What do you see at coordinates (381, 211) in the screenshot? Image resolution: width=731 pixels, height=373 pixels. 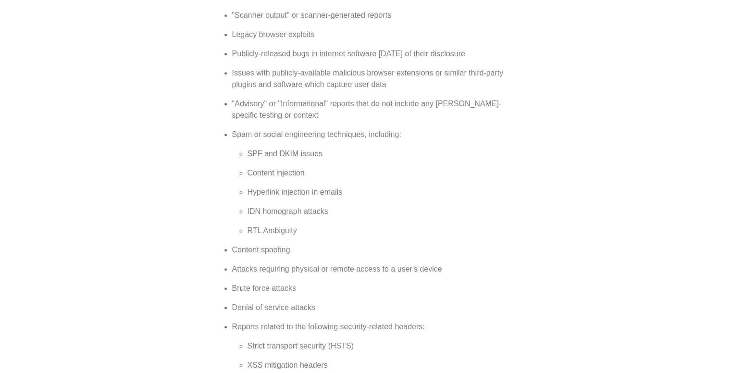 I see `li: IDN homograph attacks` at bounding box center [381, 211].